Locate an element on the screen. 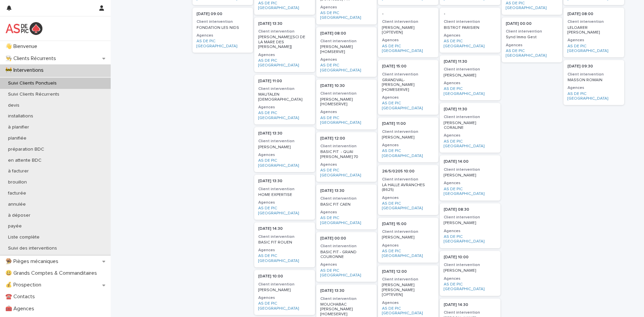 This screenshot has height=317, width=644. p: facturée is located at coordinates (17, 194).